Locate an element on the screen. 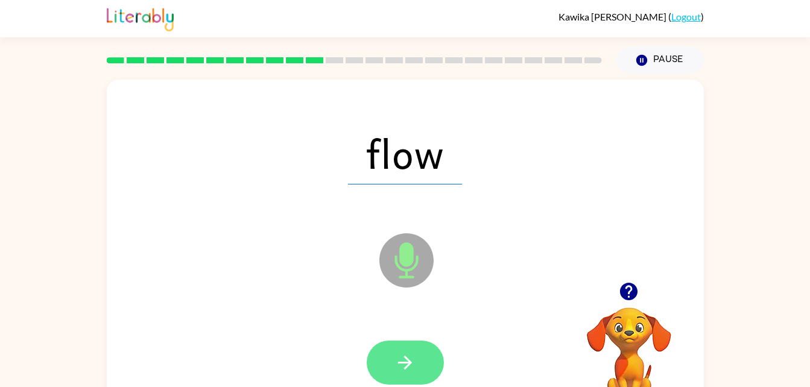  img: Literably is located at coordinates (140, 18).